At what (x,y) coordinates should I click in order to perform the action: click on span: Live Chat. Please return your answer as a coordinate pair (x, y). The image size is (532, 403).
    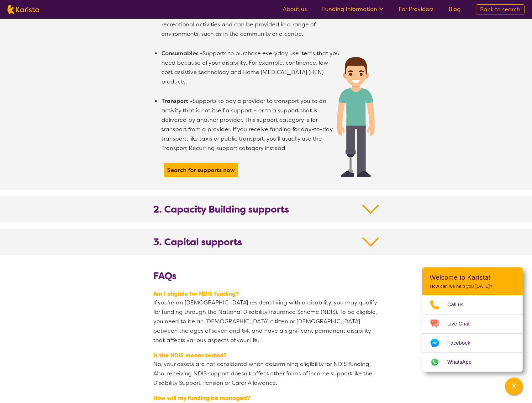
    Looking at the image, I should click on (462, 324).